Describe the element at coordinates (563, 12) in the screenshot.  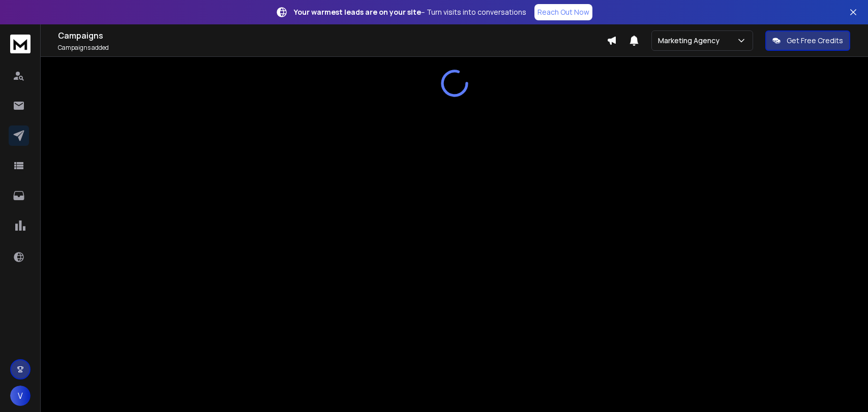
I see `a: Reach Out Now` at that location.